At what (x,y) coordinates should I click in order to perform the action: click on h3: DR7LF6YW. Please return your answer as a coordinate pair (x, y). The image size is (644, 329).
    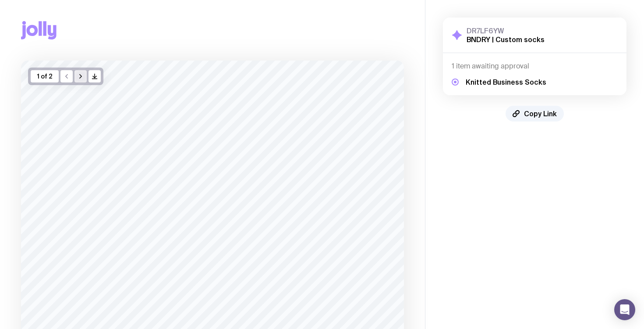
    Looking at the image, I should click on (506, 31).